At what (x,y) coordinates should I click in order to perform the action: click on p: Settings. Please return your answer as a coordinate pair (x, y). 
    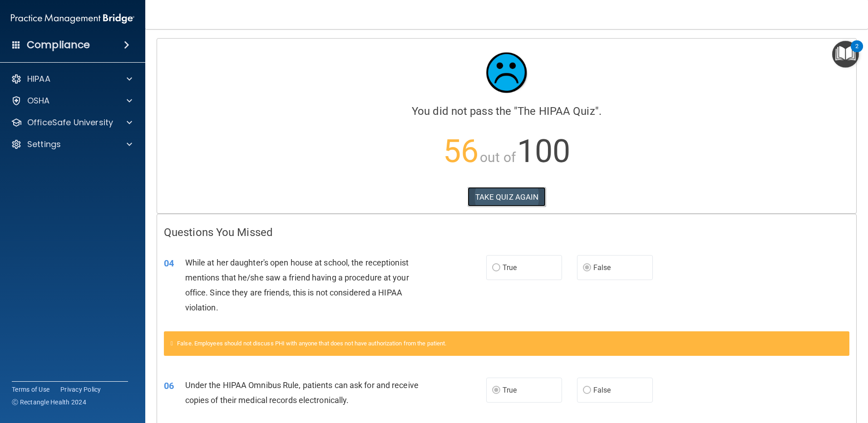
    Looking at the image, I should click on (44, 145).